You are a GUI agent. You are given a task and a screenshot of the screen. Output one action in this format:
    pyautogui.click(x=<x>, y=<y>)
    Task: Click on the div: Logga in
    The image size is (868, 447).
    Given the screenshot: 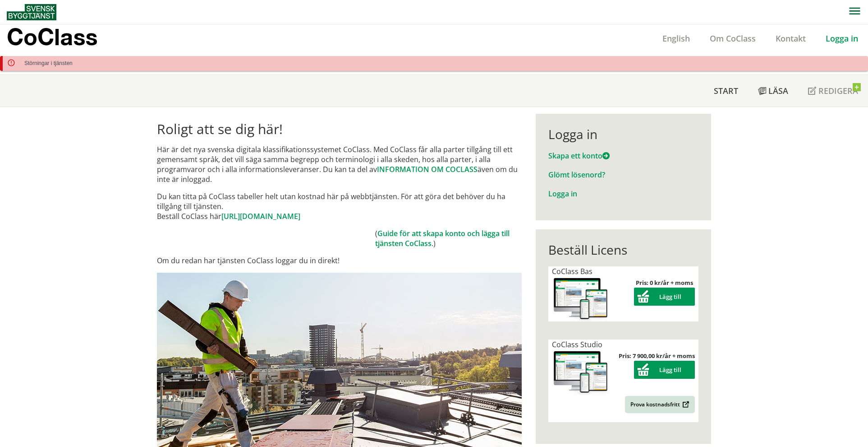 What is the action you would take?
    pyautogui.click(x=623, y=134)
    